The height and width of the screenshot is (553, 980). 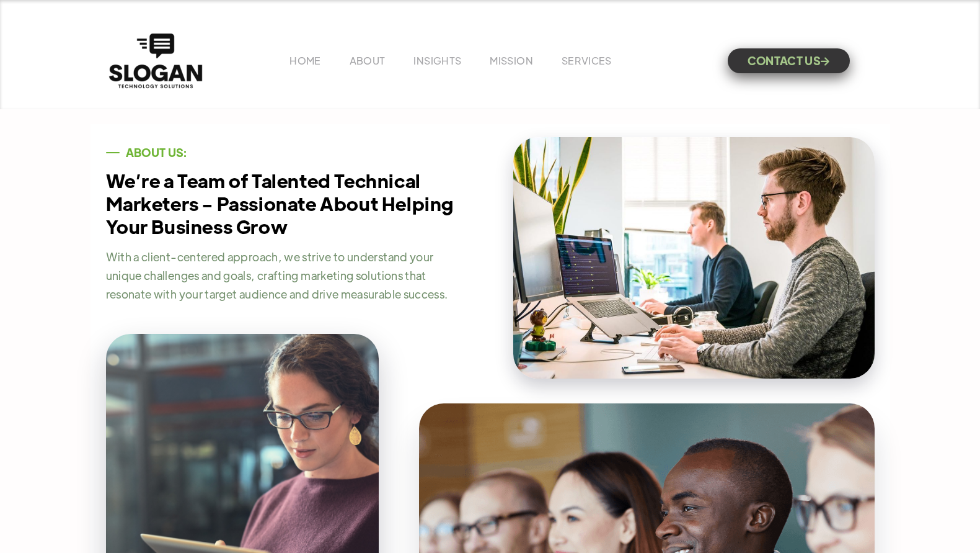 I want to click on a: HOME, so click(x=305, y=60).